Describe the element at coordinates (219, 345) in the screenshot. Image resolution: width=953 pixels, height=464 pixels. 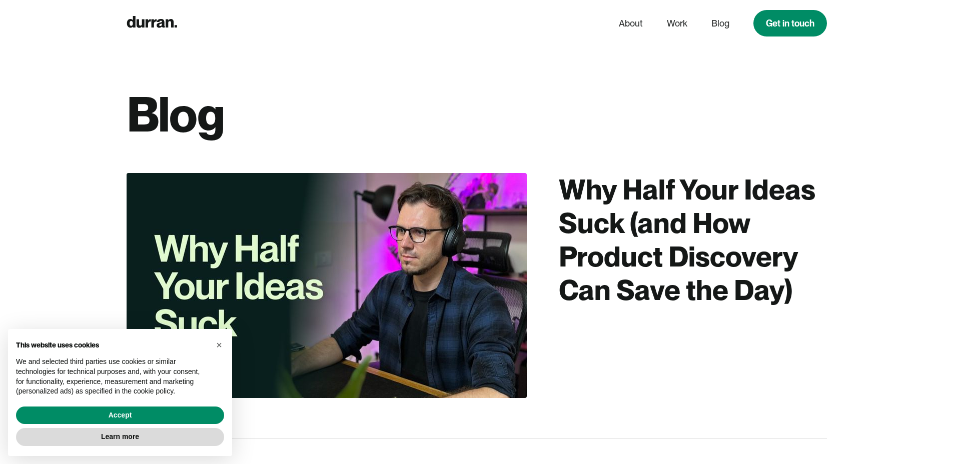
I see `button: Close this notice` at that location.